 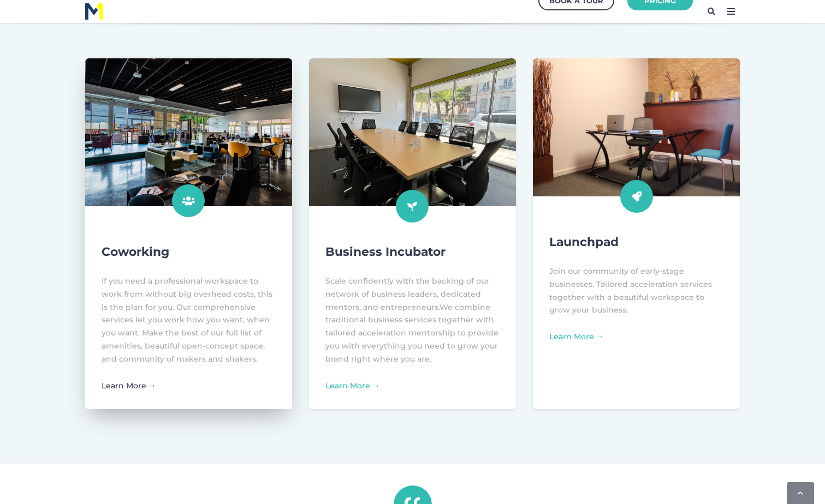 I want to click on span: Scale confidently with the backing of our network of business leaders, dedicated mentors, and ent..., so click(x=407, y=294).